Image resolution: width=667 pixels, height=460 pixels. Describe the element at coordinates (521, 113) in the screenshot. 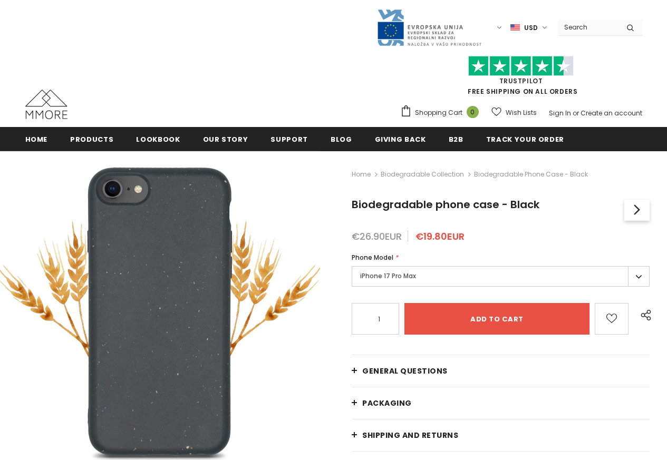

I see `span: Wish Lists` at that location.